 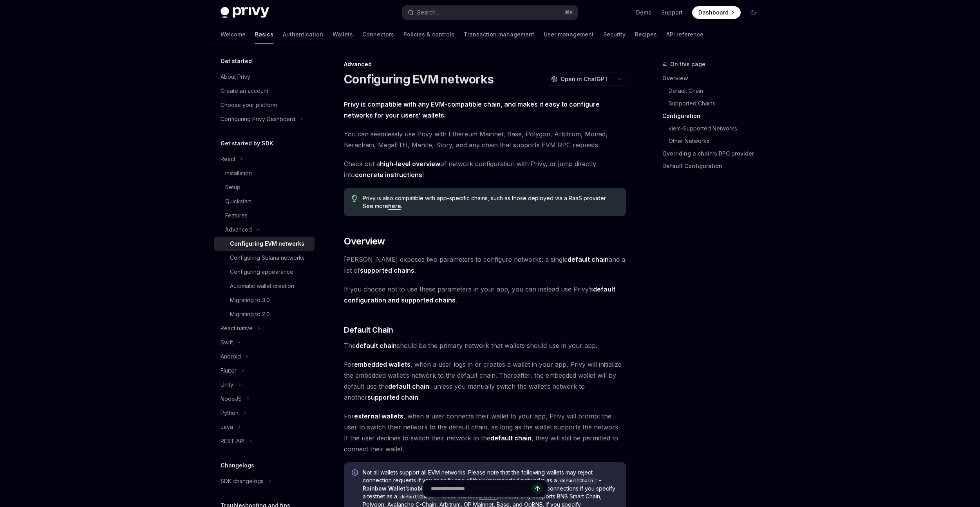 I want to click on a: Create an account, so click(x=264, y=91).